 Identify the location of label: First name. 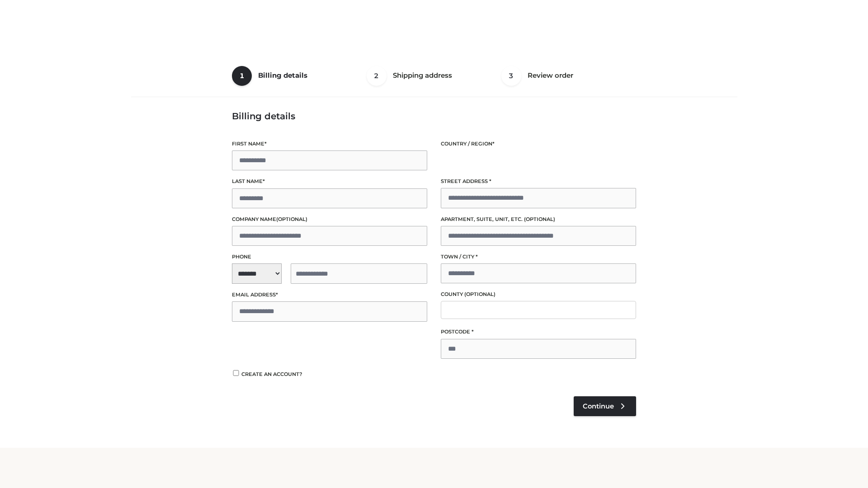
(329, 144).